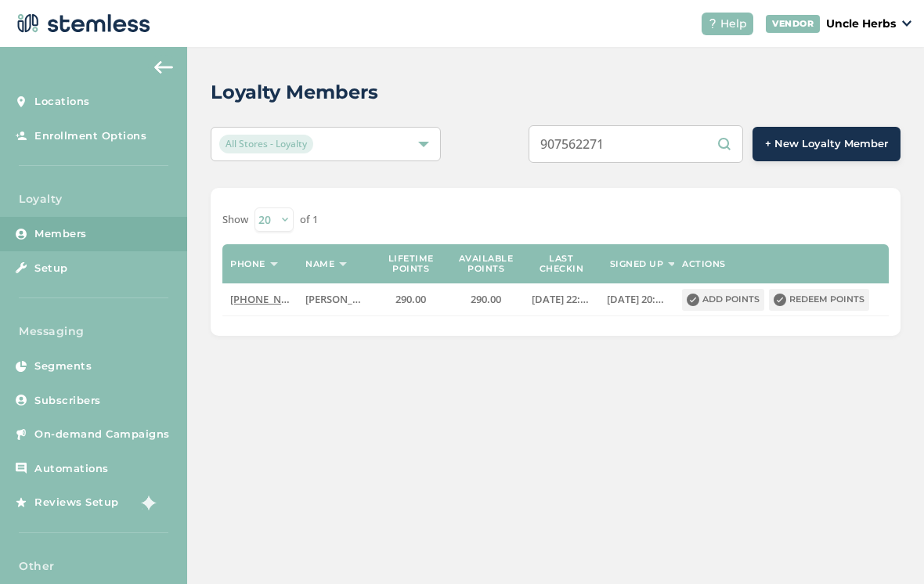  Describe the element at coordinates (561, 264) in the screenshot. I see `label: Last checkin` at that location.